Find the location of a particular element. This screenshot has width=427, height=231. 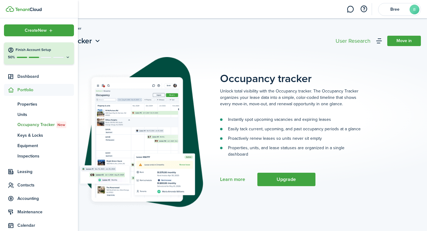

li: Easily tack current, upcoming, and past occupancy periods at a glance is located at coordinates (290, 129).